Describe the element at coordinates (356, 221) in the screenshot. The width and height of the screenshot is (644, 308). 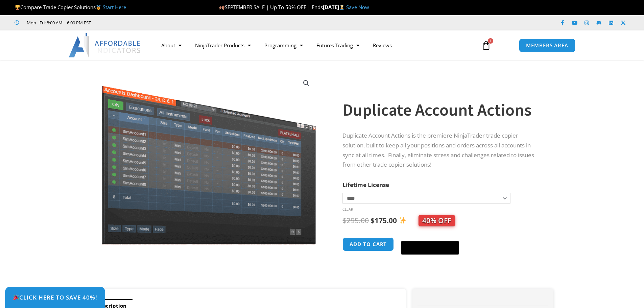
I see `bdi: 295.00` at that location.